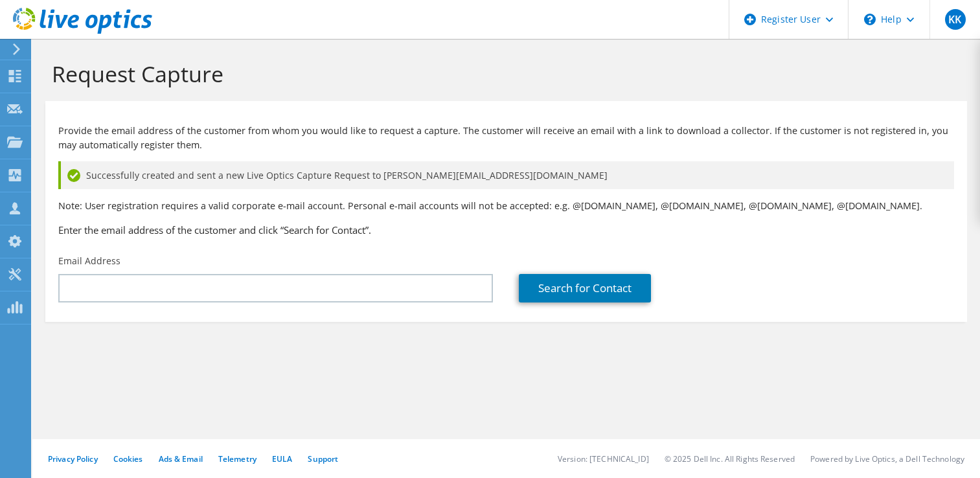 The image size is (980, 478). I want to click on p: Provide the email address of the customer from whom you would like to request a capture. The cust..., so click(506, 138).